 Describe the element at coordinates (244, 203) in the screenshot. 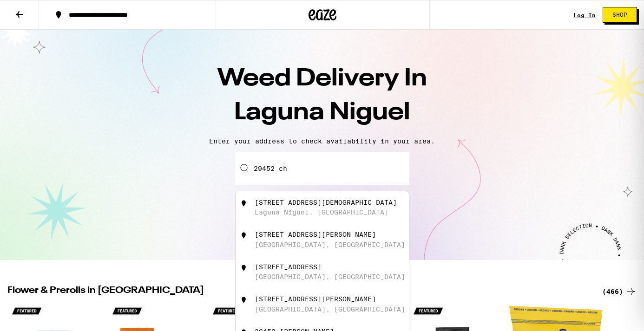

I see `img: 29452 Christiana Way` at that location.